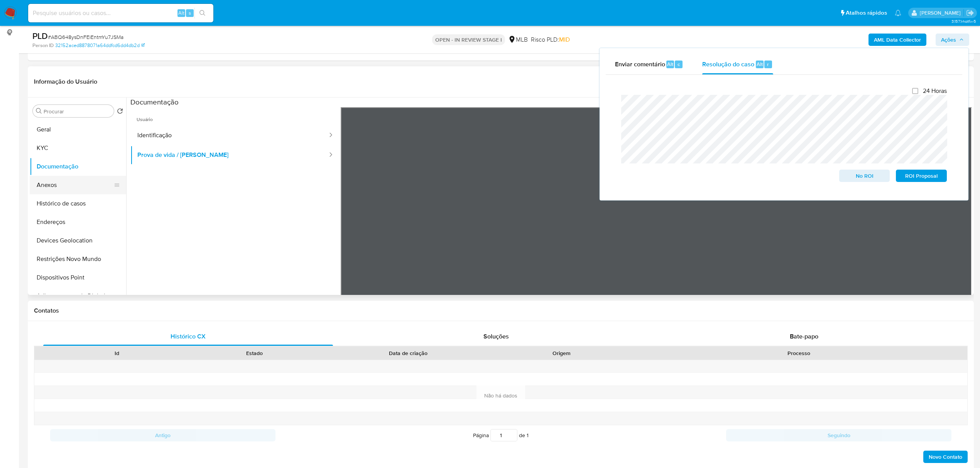 This screenshot has width=980, height=468. I want to click on span: Ações, so click(948, 40).